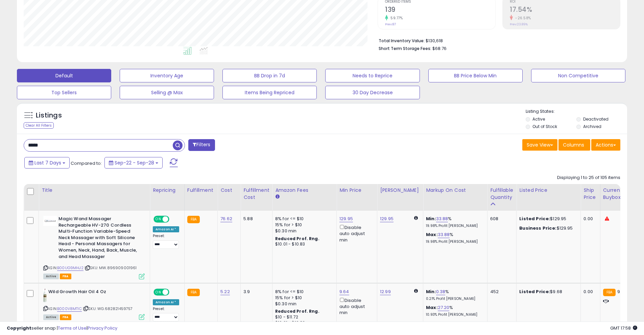 This screenshot has height=335, width=644. Describe the element at coordinates (395, 18) in the screenshot. I see `small: 59.77%` at that location.